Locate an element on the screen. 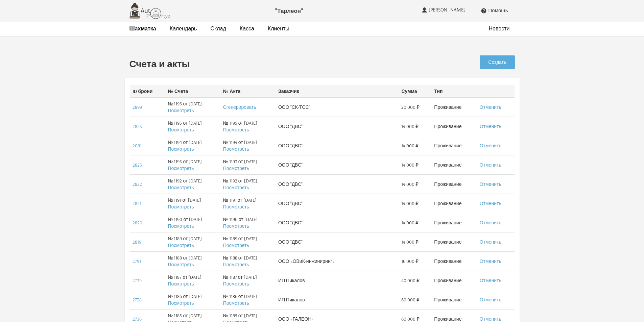 The width and height of the screenshot is (644, 322). a: Касса is located at coordinates (247, 28).